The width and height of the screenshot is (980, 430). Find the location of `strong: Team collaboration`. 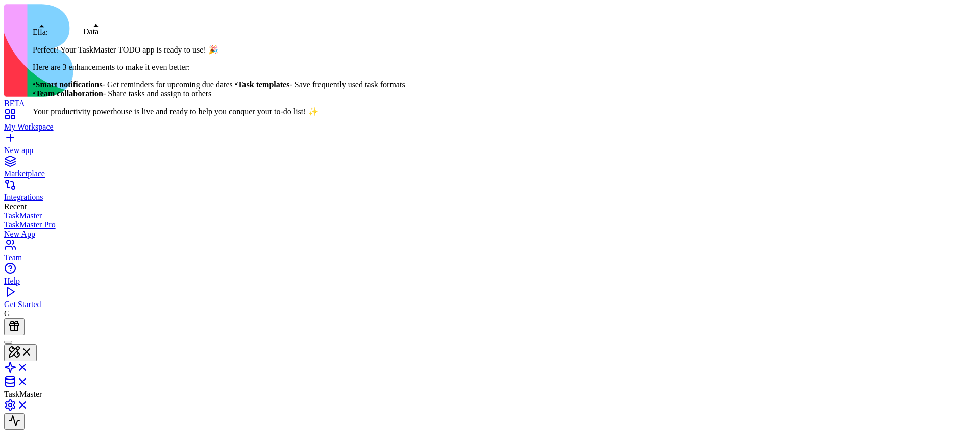

strong: Team collaboration is located at coordinates (69, 93).